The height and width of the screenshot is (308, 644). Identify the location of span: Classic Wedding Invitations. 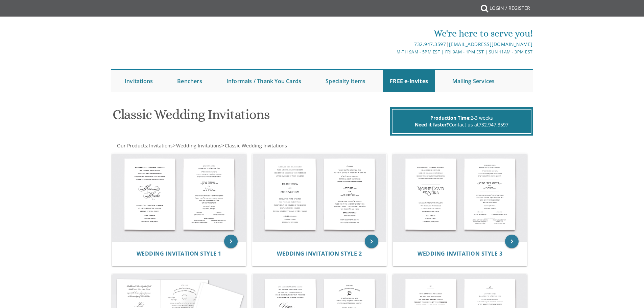
(256, 145).